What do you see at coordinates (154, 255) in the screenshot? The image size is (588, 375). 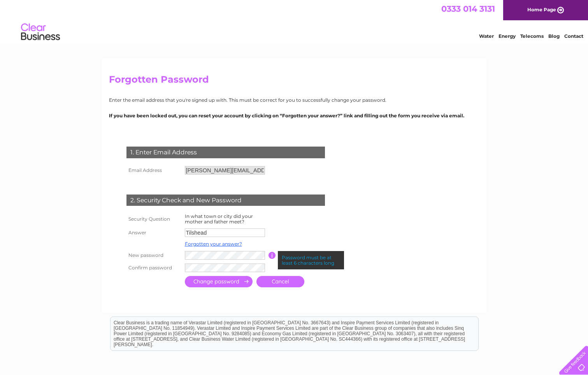 I see `th: New password` at bounding box center [154, 255].